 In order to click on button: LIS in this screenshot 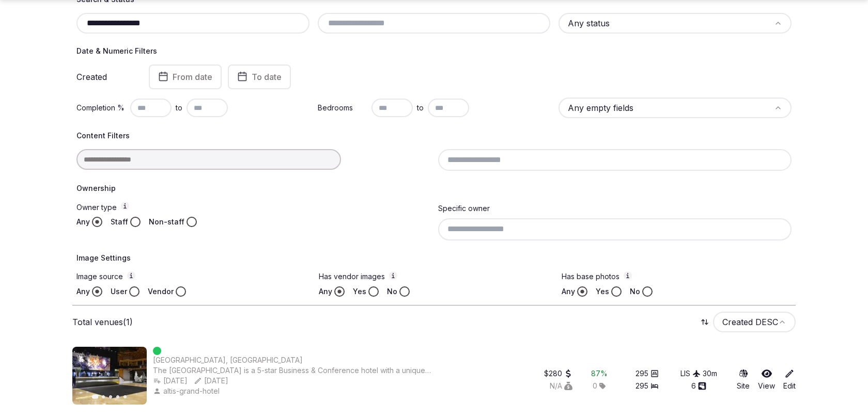, I will do `click(690, 374)`.